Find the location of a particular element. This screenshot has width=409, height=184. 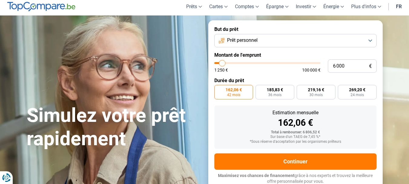

span: 36 mois is located at coordinates (275, 95).